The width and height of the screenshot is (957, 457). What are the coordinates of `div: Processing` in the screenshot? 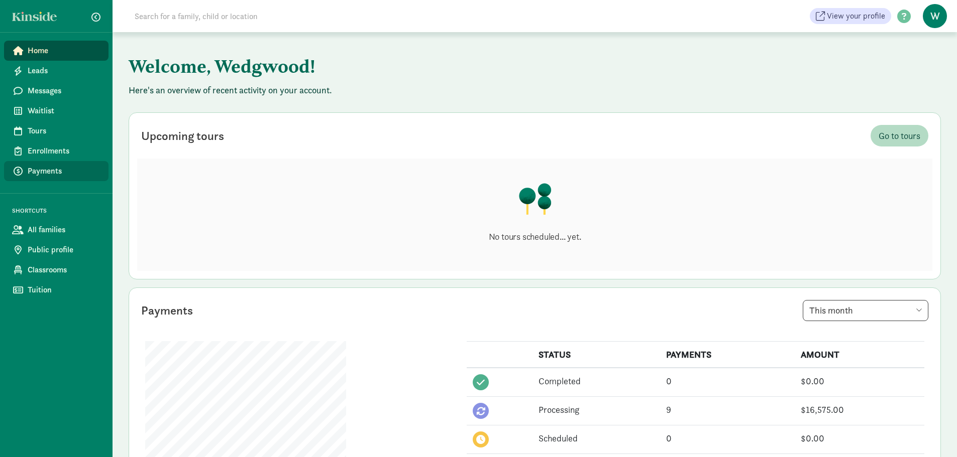 It's located at (596, 410).